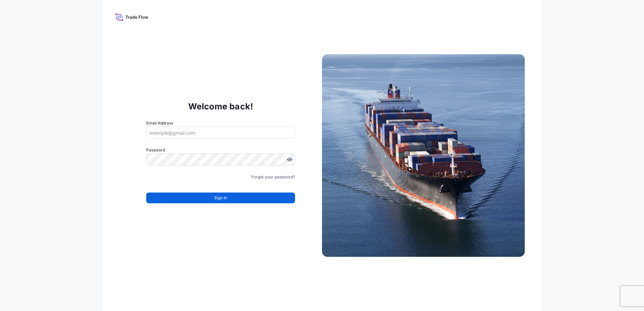 The image size is (644, 311). I want to click on label: Email Address, so click(160, 123).